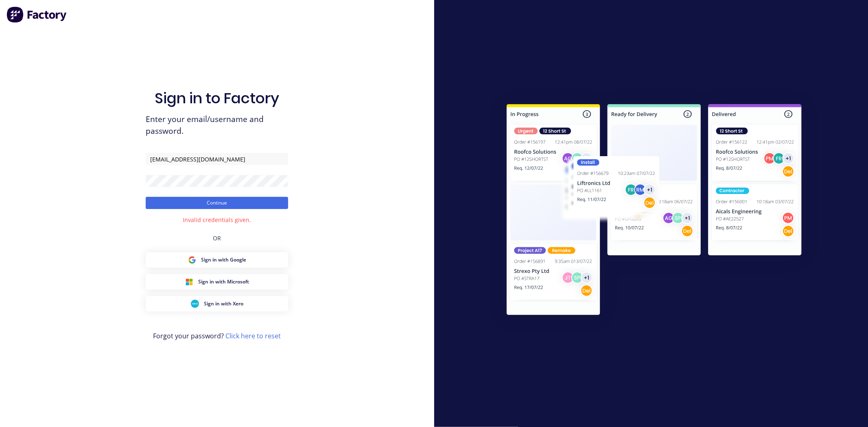 The width and height of the screenshot is (868, 427). Describe the element at coordinates (217, 125) in the screenshot. I see `span: Enter your email/username and password.` at that location.